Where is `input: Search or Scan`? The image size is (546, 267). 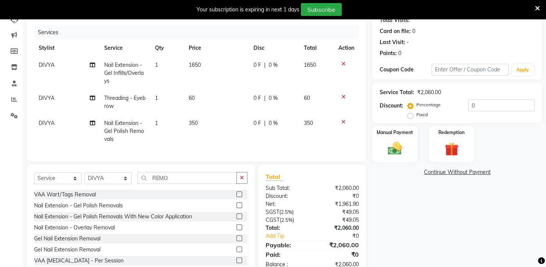
input: Search or Scan is located at coordinates (187, 177).